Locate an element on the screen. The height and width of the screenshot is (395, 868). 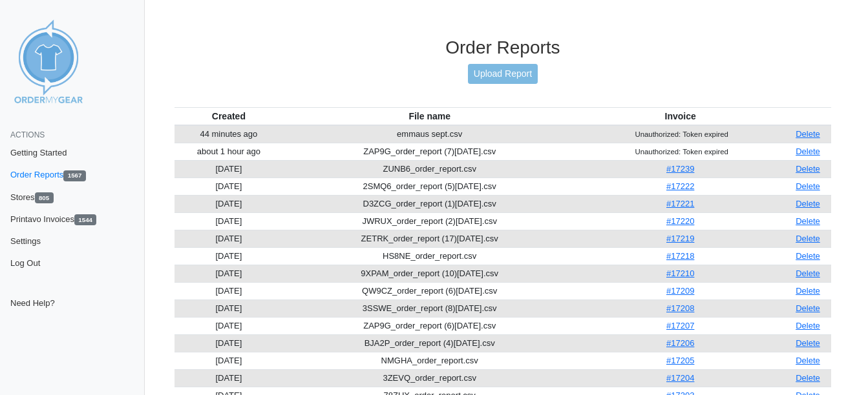
a: #17221 is located at coordinates (680, 203).